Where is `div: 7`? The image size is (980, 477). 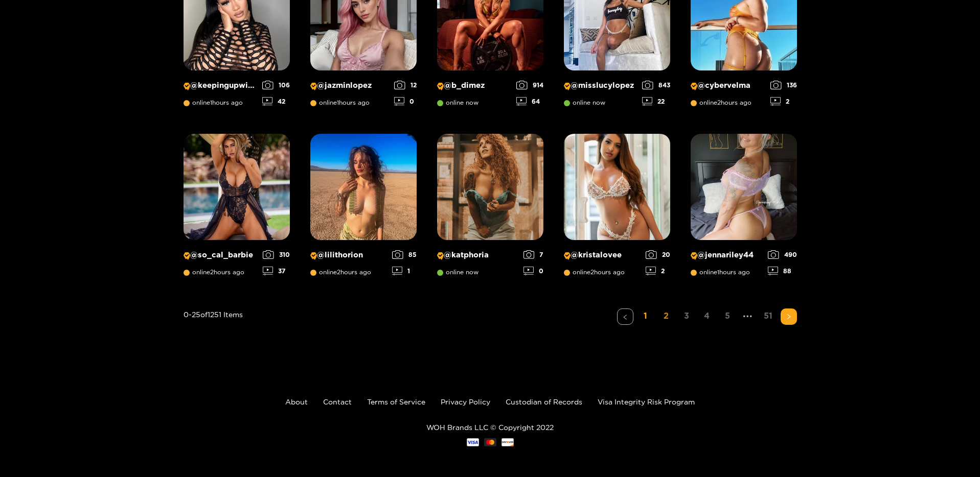 div: 7 is located at coordinates (533, 255).